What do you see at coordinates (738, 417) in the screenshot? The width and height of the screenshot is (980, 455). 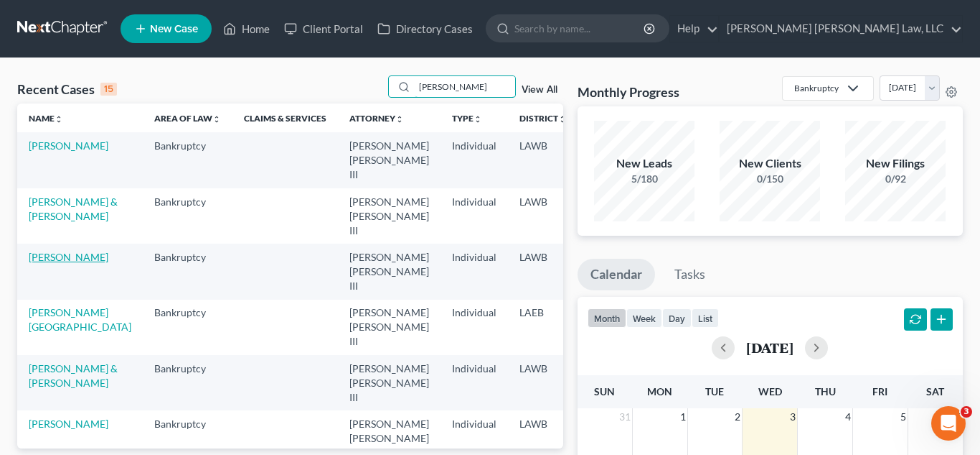 I see `span: 2` at bounding box center [738, 417].